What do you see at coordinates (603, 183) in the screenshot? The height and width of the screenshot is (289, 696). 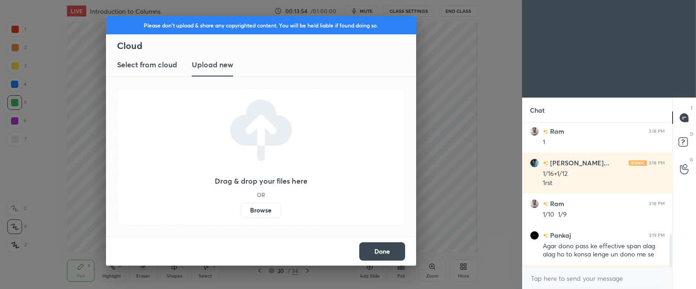 I see `div: 1rst` at bounding box center [603, 183].